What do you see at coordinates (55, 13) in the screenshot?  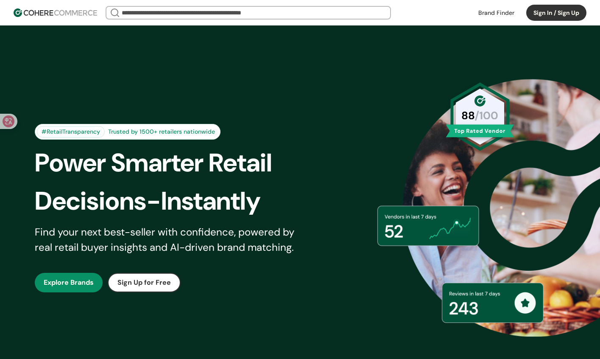 I see `img: Cohere Logo` at bounding box center [55, 13].